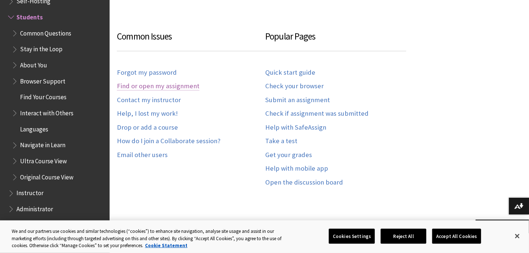 This screenshot has height=253, width=529. Describe the element at coordinates (43, 96) in the screenshot. I see `span: Find Your Courses` at that location.